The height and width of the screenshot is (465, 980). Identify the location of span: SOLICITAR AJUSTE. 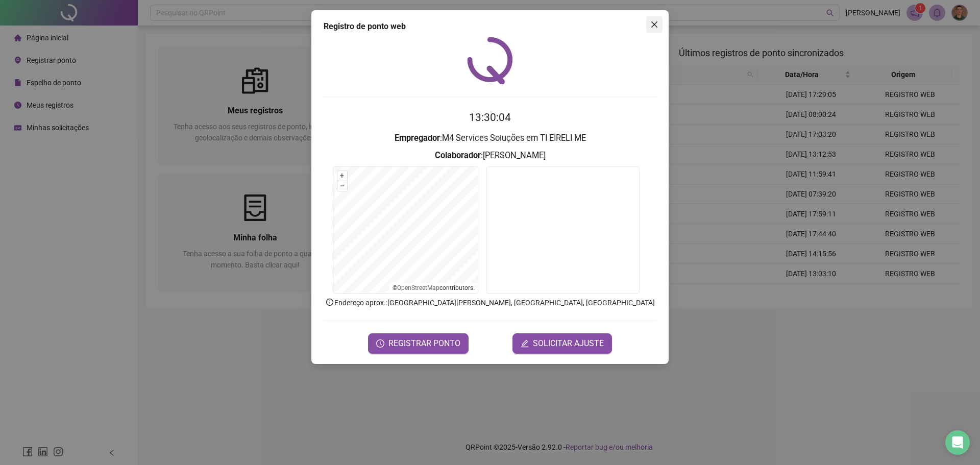
(568, 344).